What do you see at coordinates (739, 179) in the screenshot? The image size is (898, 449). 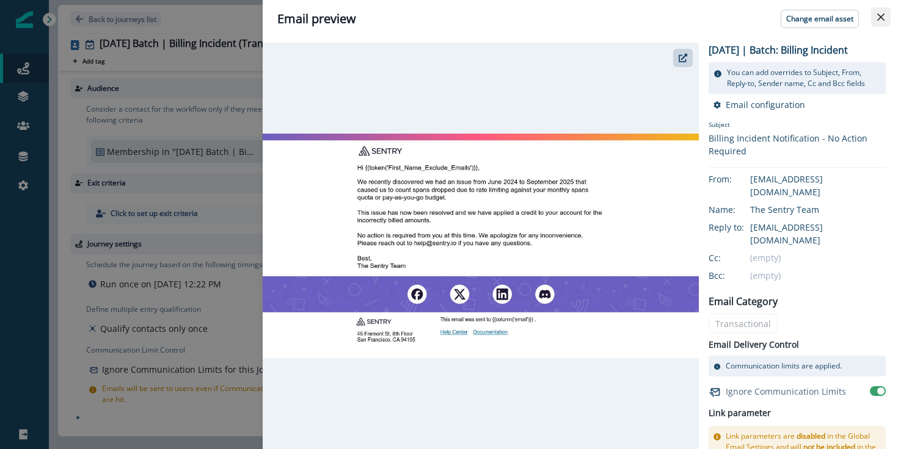 I see `div: From:` at bounding box center [739, 179].